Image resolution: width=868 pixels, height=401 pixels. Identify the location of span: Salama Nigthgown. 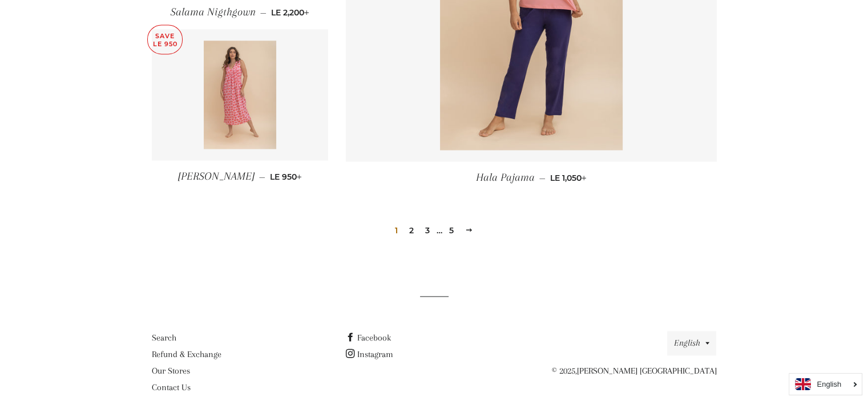
(213, 12).